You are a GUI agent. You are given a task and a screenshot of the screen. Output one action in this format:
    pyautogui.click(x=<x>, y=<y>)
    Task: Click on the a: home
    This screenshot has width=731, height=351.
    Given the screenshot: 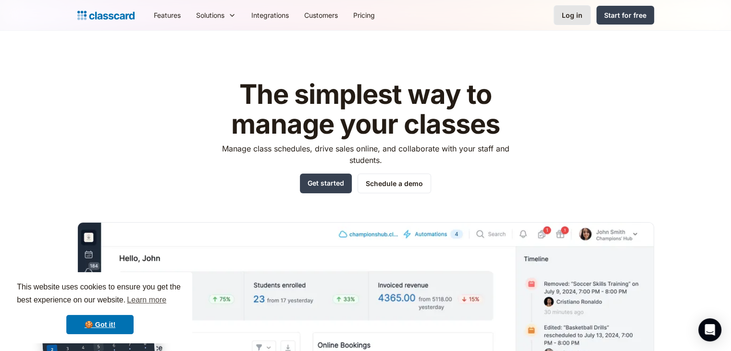 What is the action you would take?
    pyautogui.click(x=106, y=15)
    